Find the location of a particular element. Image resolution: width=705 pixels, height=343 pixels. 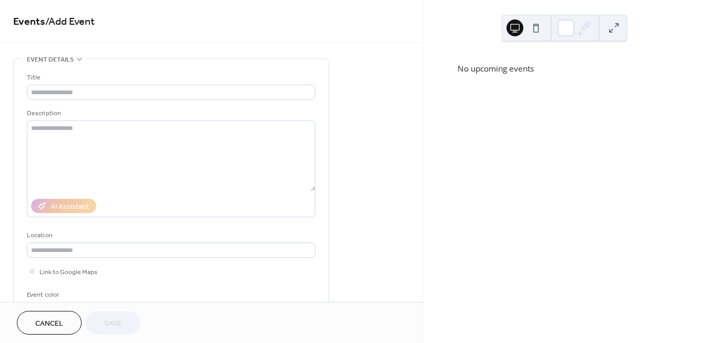

div: Description is located at coordinates (170, 113).